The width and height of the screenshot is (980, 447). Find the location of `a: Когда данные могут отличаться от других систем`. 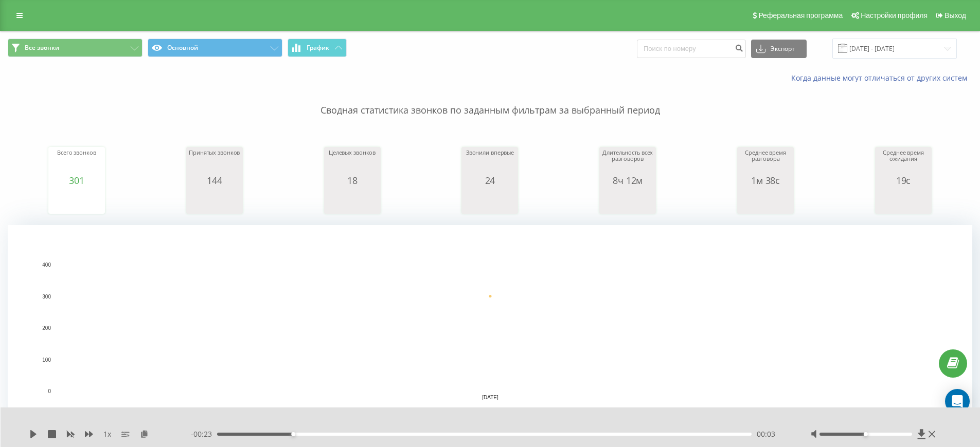

a: Когда данные могут отличаться от других систем is located at coordinates (882, 78).